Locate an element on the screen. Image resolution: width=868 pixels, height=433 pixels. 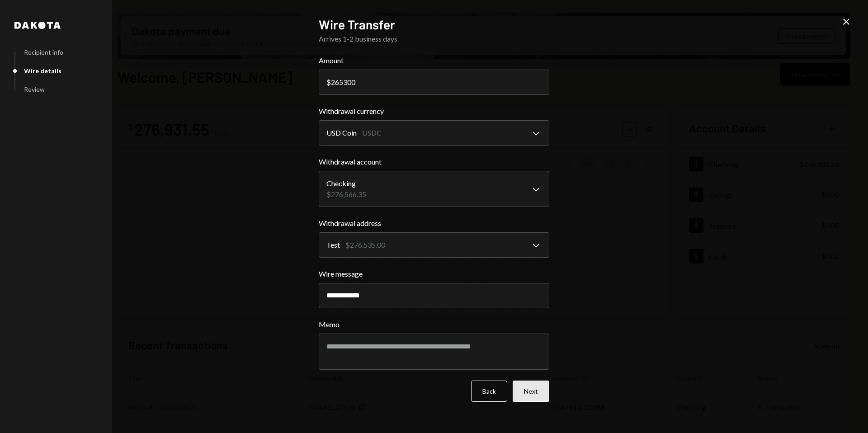
button: Withdrawal account is located at coordinates (434, 189).